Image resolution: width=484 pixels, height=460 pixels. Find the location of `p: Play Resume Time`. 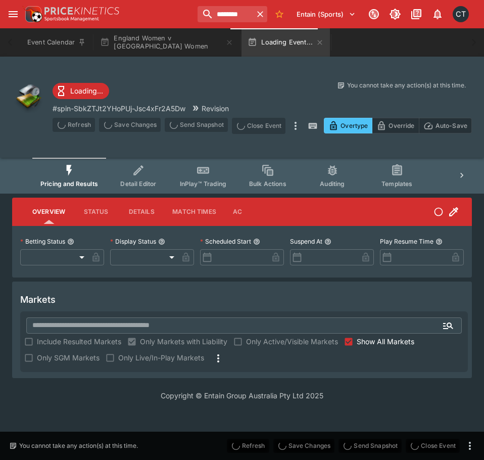

p: Play Resume Time is located at coordinates (407, 241).